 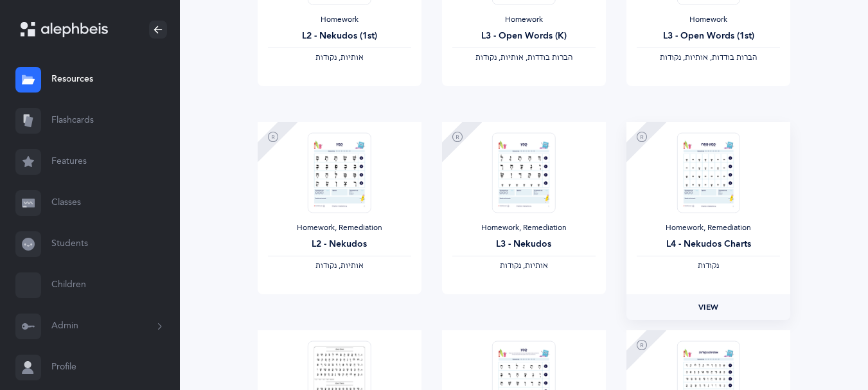 I want to click on div: L2 - Nekudos (1st), so click(x=339, y=36).